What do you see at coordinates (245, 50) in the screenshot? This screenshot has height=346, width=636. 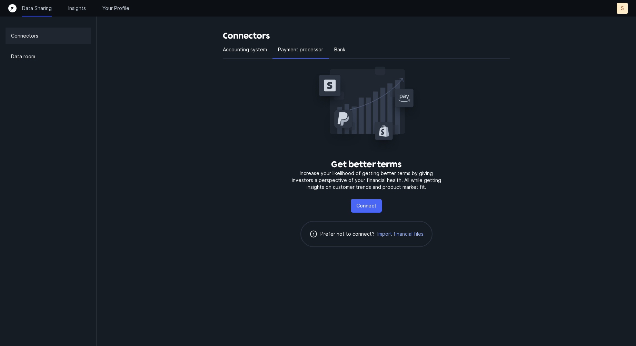 I see `p: Accounting system` at bounding box center [245, 50].